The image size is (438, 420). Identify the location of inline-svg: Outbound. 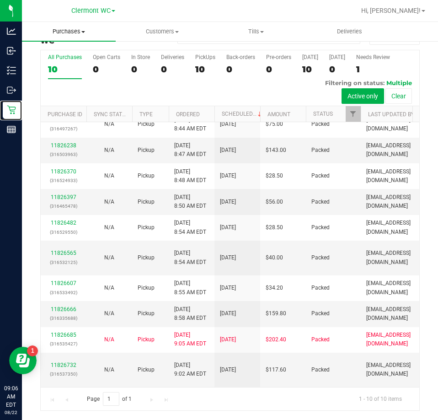
(11, 90).